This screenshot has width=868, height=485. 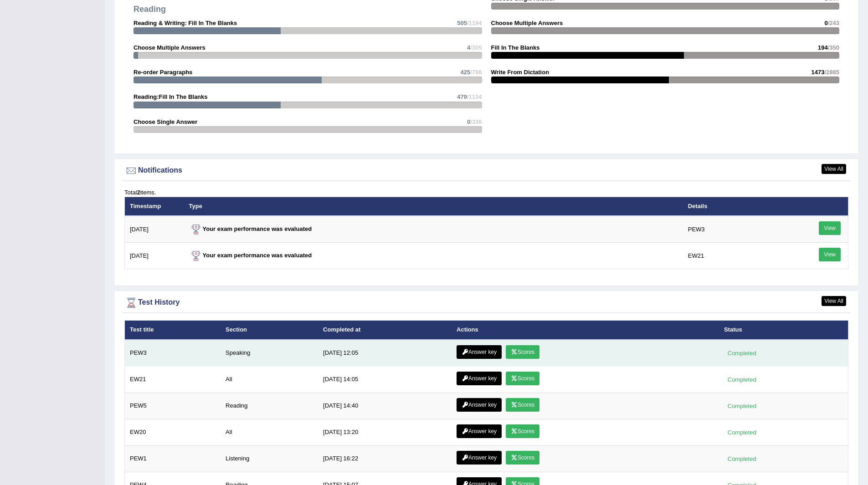 What do you see at coordinates (269, 353) in the screenshot?
I see `td: Speaking` at bounding box center [269, 353].